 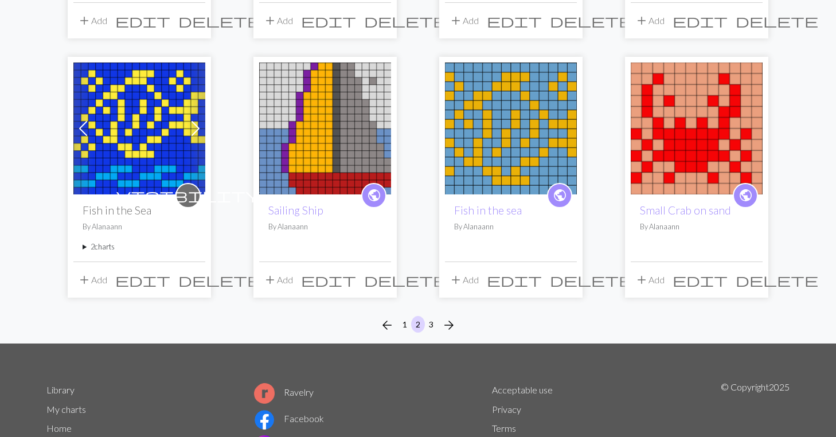 What do you see at coordinates (387, 325) in the screenshot?
I see `span: arrow_back` at bounding box center [387, 325].